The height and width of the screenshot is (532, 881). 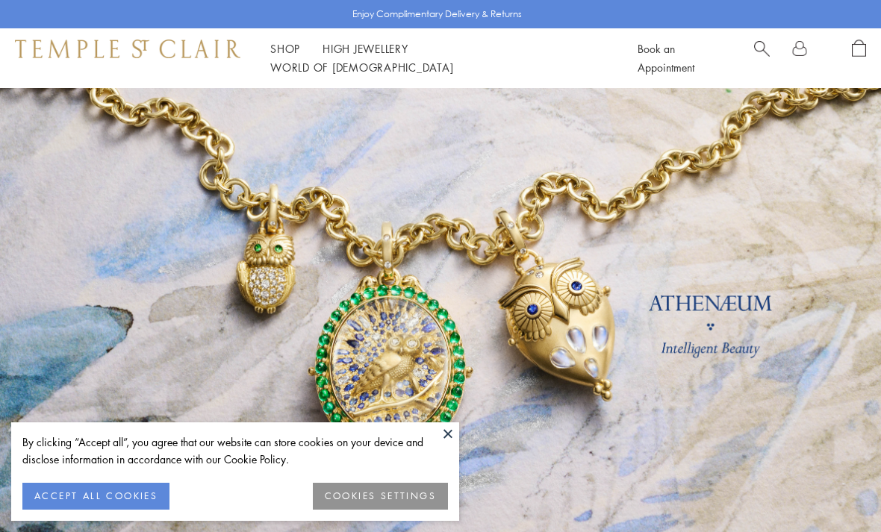 What do you see at coordinates (235, 451) in the screenshot?
I see `div: By clicking “Accept all”, you agree that our website can store cookies on your device and disclos...` at bounding box center [235, 451].